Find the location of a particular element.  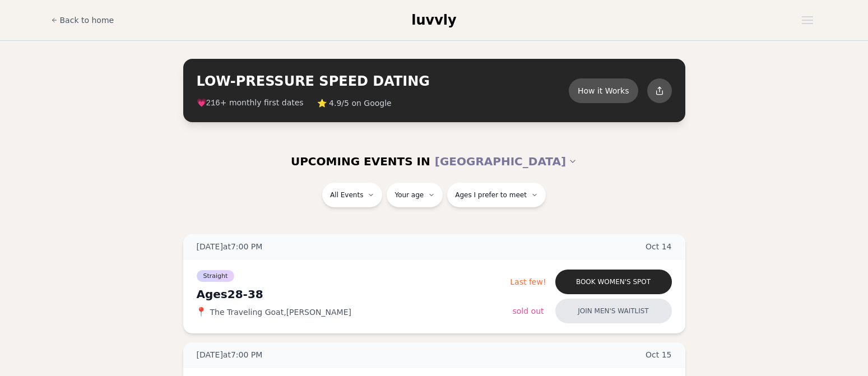

button: Ages I prefer to meet is located at coordinates (497, 195).